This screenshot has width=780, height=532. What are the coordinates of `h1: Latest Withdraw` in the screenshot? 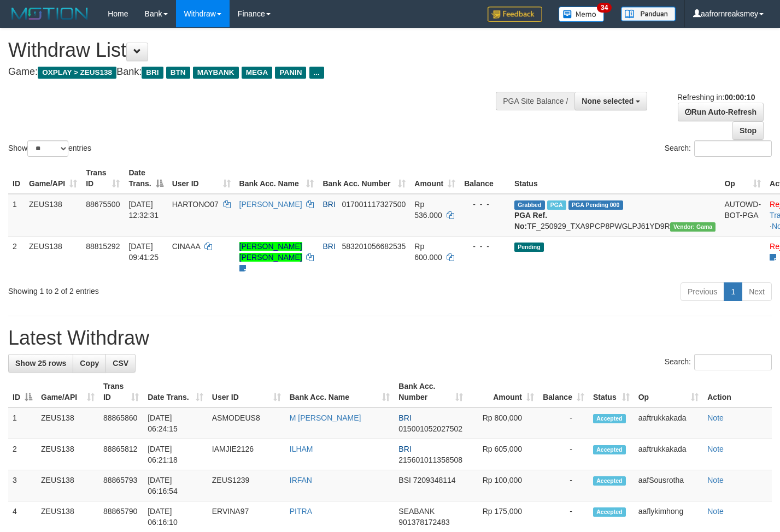 It's located at (389, 338).